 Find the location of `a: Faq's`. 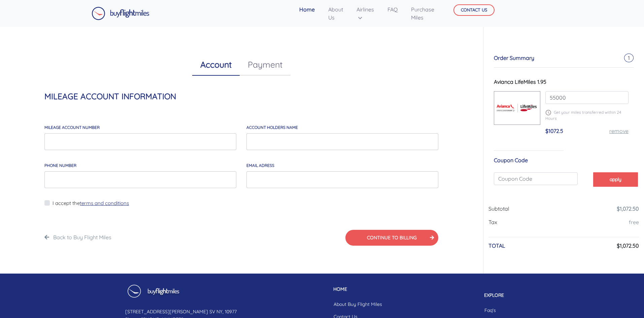

a: Faq's is located at coordinates (499, 310).